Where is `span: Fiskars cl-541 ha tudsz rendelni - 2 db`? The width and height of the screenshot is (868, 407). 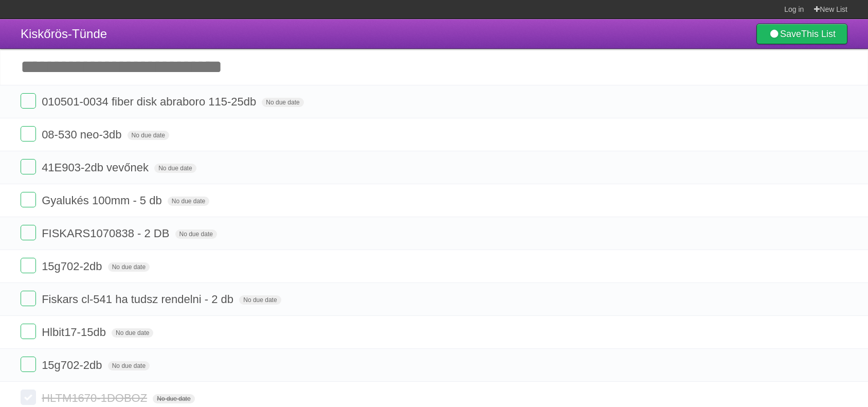
span: Fiskars cl-541 ha tudsz rendelni - 2 db is located at coordinates (139, 299).